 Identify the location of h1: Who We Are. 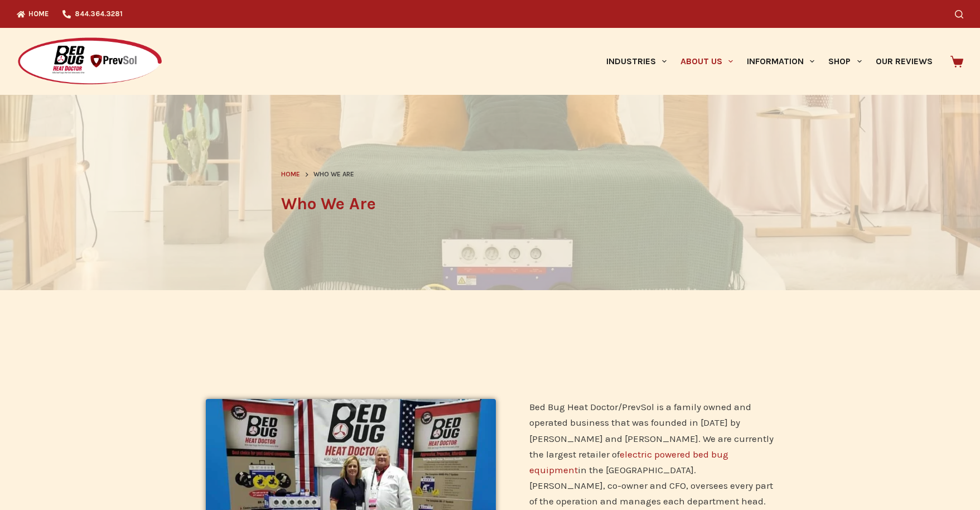
(490, 204).